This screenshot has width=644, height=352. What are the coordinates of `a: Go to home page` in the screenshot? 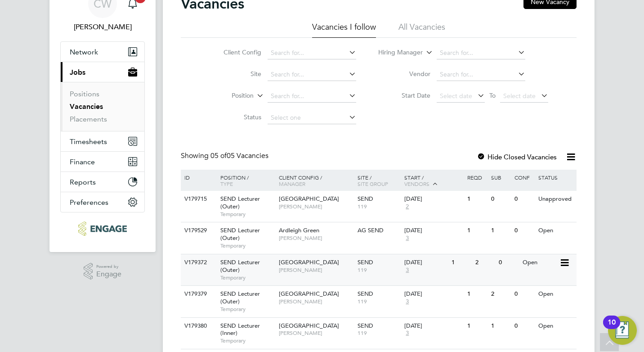 It's located at (103, 229).